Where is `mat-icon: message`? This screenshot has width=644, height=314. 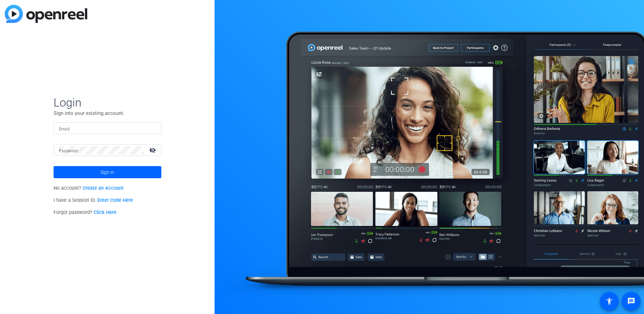 mat-icon: message is located at coordinates (631, 301).